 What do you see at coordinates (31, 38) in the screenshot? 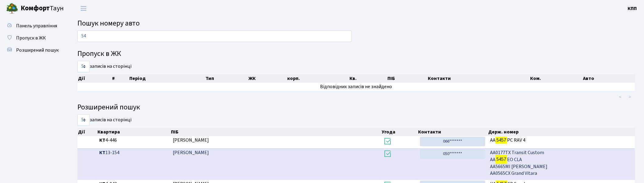
I see `span: Пропуск в ЖК` at bounding box center [31, 38].